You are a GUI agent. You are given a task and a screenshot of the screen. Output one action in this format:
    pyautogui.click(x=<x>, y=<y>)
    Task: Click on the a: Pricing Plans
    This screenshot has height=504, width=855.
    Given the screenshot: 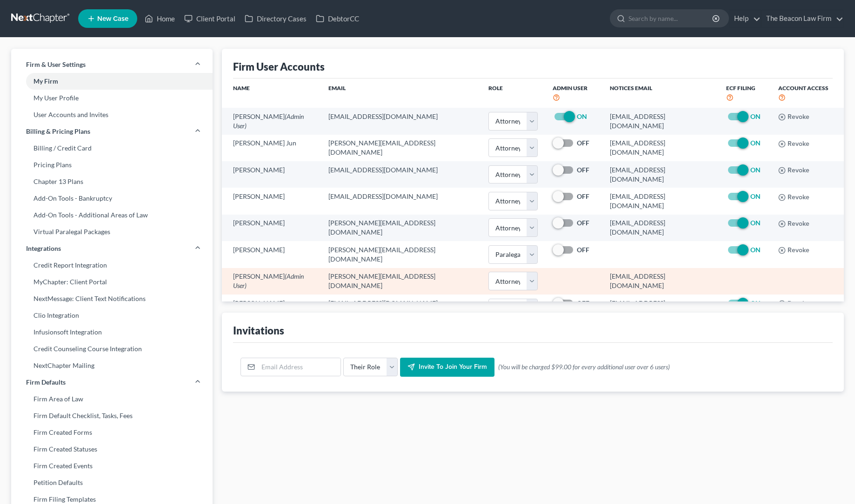 What is the action you would take?
    pyautogui.click(x=112, y=165)
    